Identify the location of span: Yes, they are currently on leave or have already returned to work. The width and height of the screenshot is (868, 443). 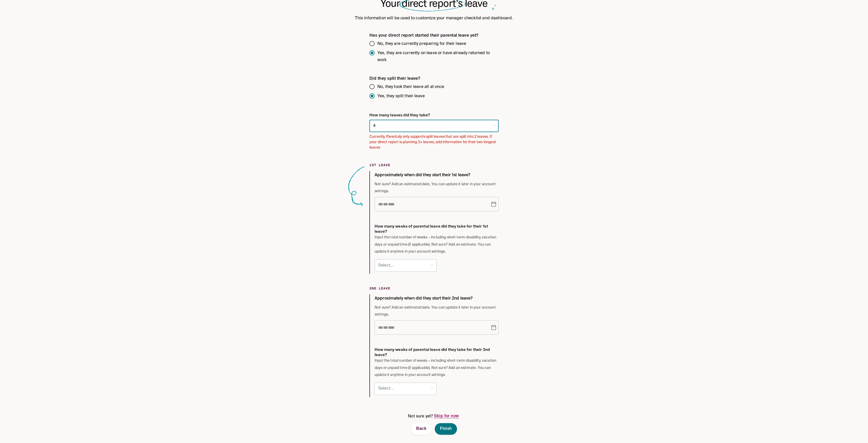
(436, 57).